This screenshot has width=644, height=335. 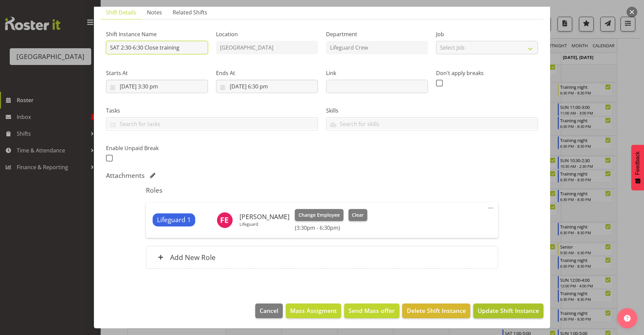 What do you see at coordinates (121, 12) in the screenshot?
I see `span: Shift Details` at bounding box center [121, 12].